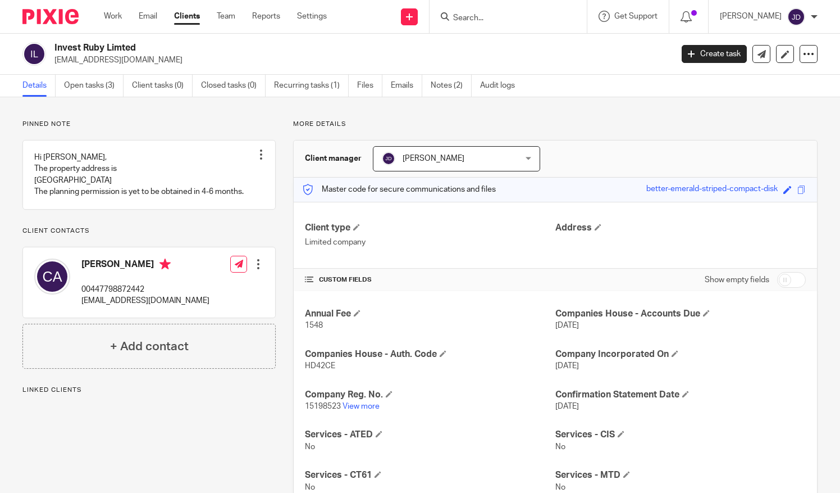 Image resolution: width=840 pixels, height=493 pixels. Describe the element at coordinates (503, 19) in the screenshot. I see `input: Search` at that location.